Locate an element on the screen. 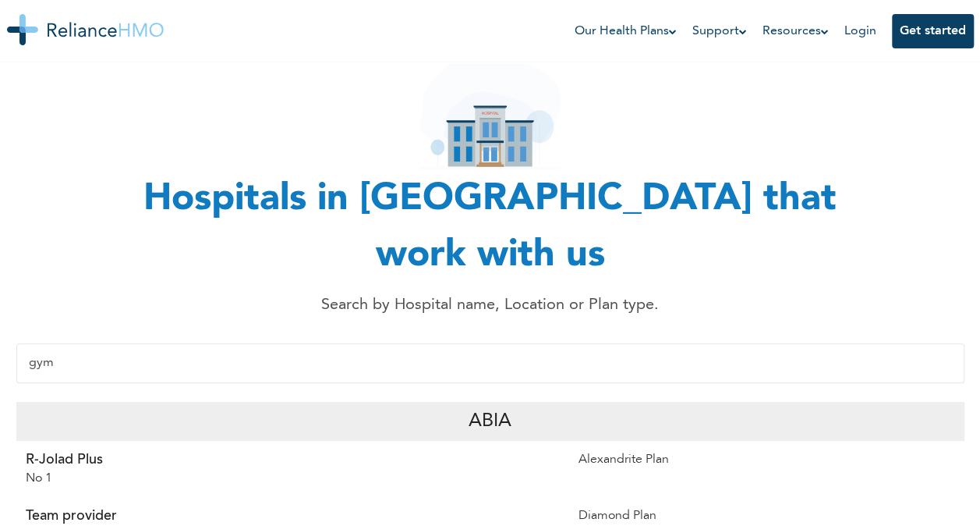 This screenshot has width=980, height=526. img: Reliance HMO's Logo is located at coordinates (85, 29).